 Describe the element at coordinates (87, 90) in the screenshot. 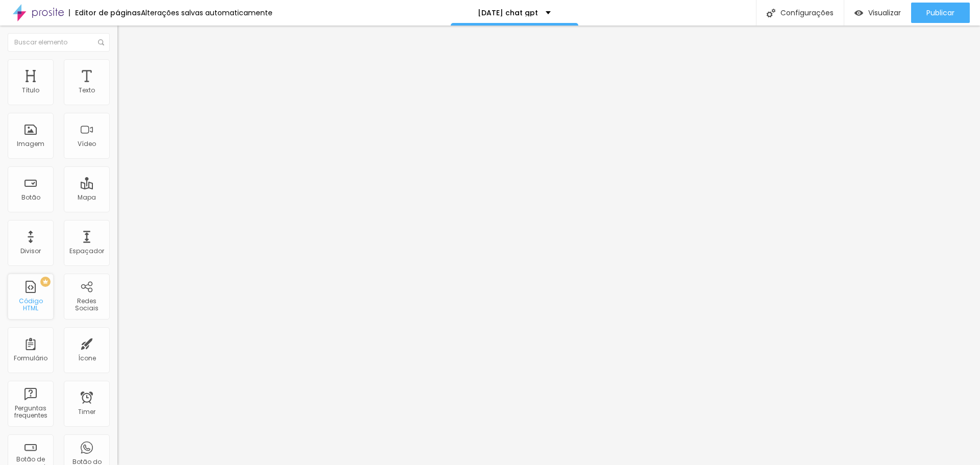

I see `div: Texto` at that location.